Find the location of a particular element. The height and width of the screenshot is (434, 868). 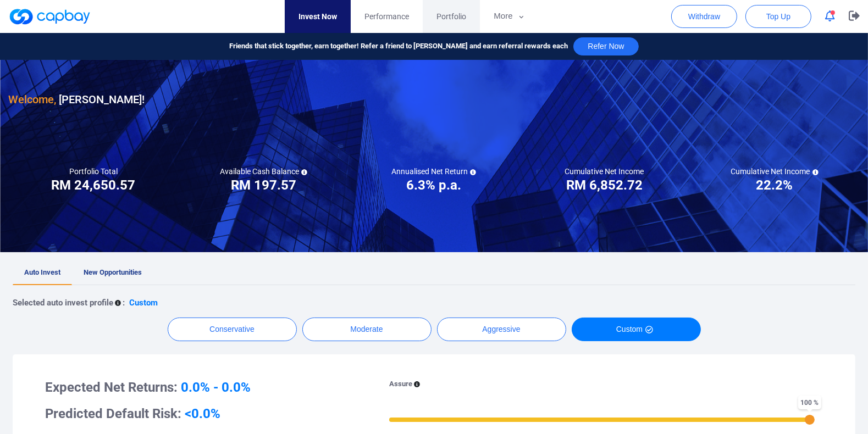

span: Performance is located at coordinates (387, 16).